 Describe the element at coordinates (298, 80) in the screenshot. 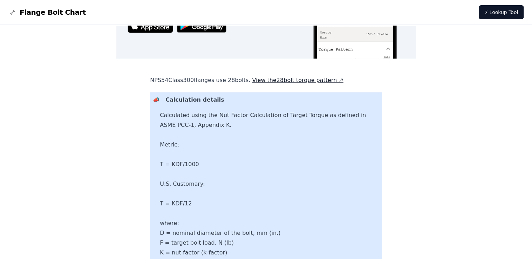

I see `a: View the28bolt torque pattern ↗` at that location.